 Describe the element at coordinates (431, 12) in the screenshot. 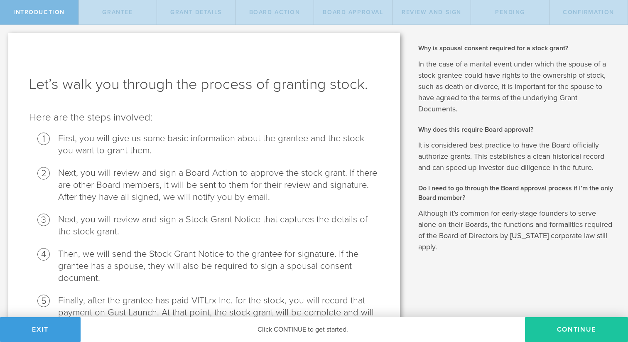

I see `span: Review and Sign` at that location.